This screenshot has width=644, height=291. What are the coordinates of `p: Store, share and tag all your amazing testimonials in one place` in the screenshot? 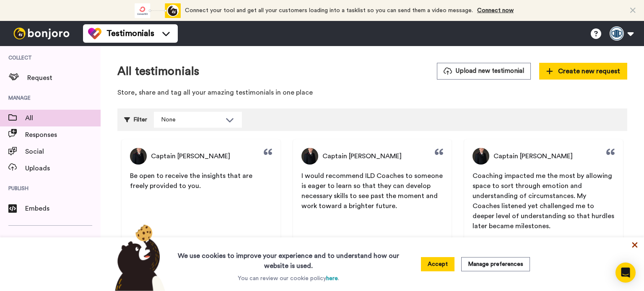 It's located at (372, 93).